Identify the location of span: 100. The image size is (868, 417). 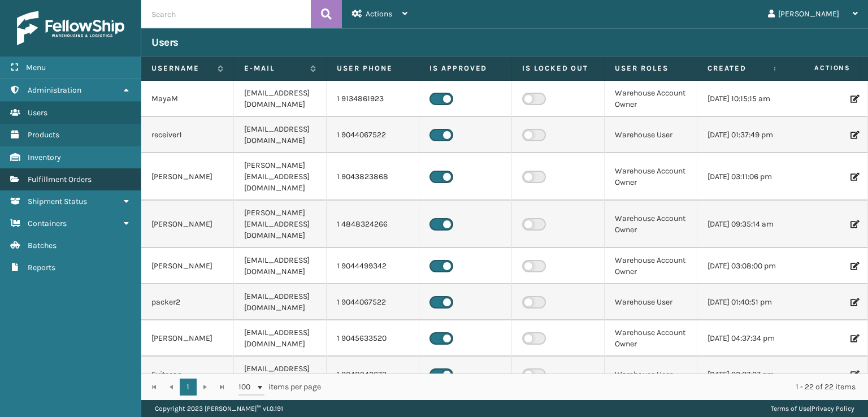
(247, 387).